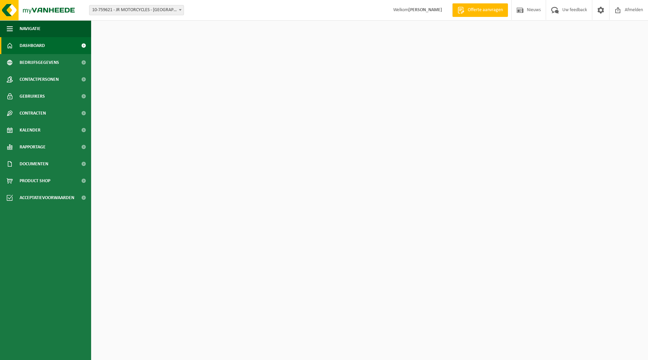 The image size is (648, 360). I want to click on span: Acceptatievoorwaarden, so click(47, 198).